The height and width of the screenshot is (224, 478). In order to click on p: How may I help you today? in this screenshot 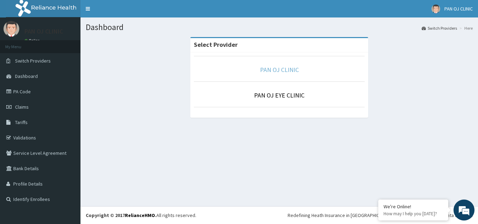, I will do `click(413, 214)`.